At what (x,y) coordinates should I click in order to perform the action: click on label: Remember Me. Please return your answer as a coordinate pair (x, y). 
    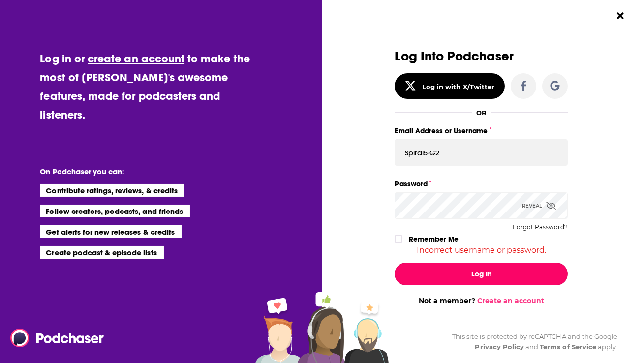
    Looking at the image, I should click on (433, 239).